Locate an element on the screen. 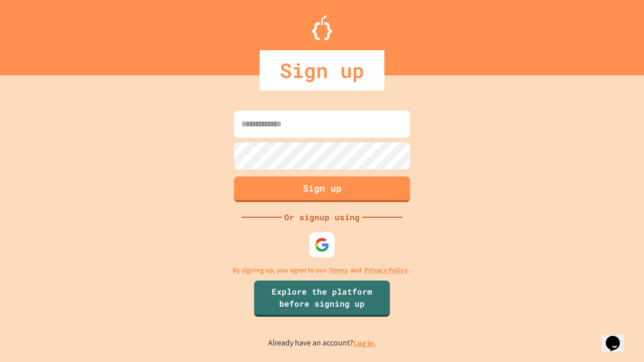 The height and width of the screenshot is (362, 644). p: By signing up, you agree to our and . is located at coordinates (322, 270).